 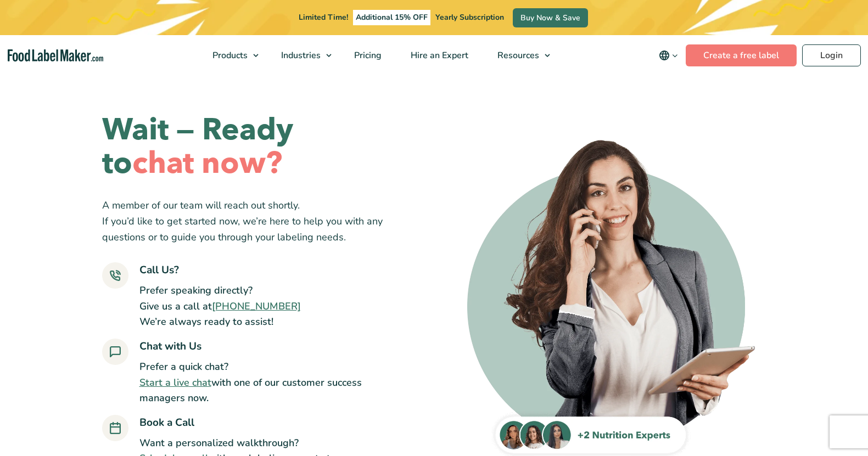 What do you see at coordinates (832, 56) in the screenshot?
I see `a: Login` at bounding box center [832, 56].